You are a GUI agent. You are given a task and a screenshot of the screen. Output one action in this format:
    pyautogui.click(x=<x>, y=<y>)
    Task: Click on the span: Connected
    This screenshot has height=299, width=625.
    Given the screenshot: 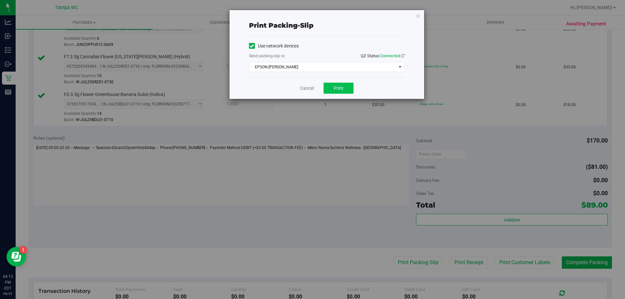 What is the action you would take?
    pyautogui.click(x=390, y=56)
    